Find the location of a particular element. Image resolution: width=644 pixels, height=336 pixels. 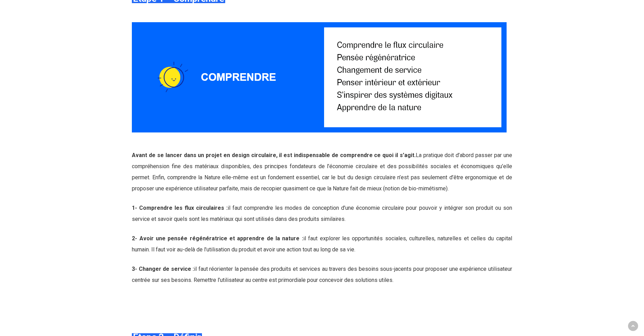

b: 3- Changer de service : is located at coordinates (163, 268).